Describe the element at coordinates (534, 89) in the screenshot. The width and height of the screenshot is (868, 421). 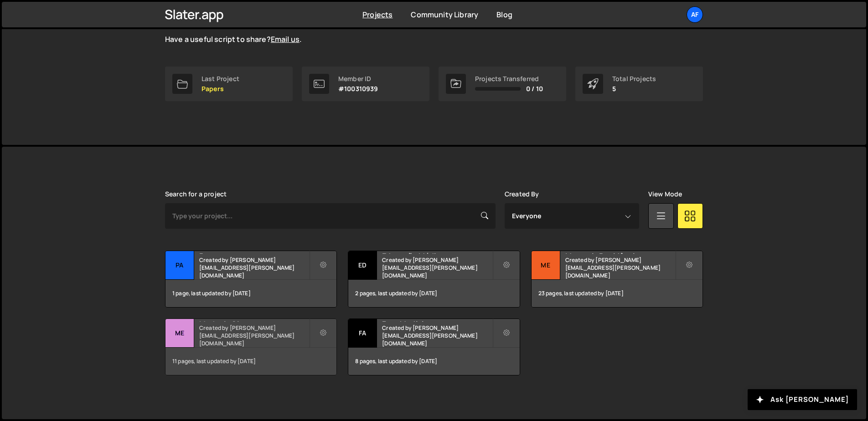
I see `span: 0 / 10` at that location.